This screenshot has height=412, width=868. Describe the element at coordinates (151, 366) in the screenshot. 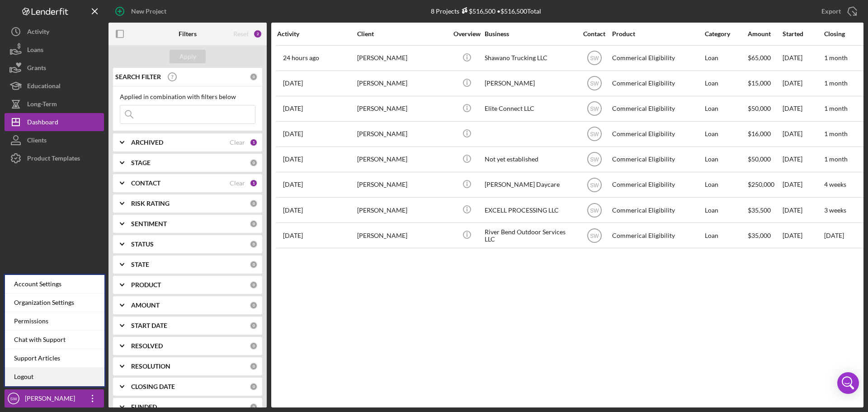

I see `b: RESOLUTION` at that location.